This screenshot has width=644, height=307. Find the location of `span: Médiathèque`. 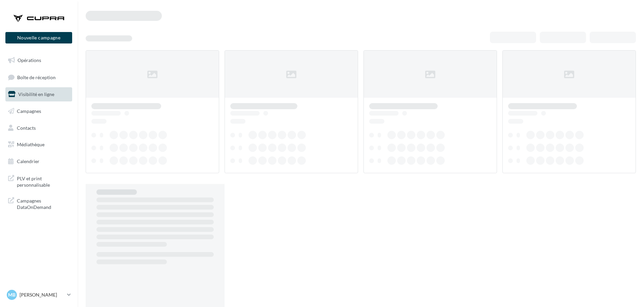

span: Médiathèque is located at coordinates (31, 144).